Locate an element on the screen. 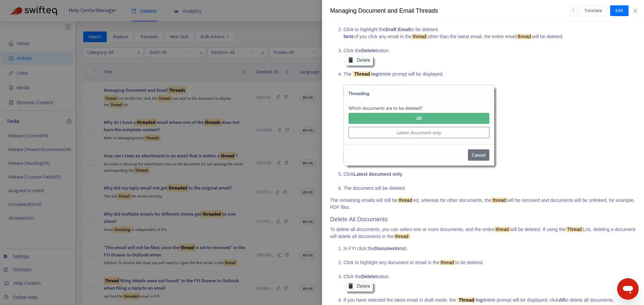 This screenshot has width=644, height=305. p: The remaining emails will still be ed, whereas for other documents, the will be removed and docum... is located at coordinates (483, 204).